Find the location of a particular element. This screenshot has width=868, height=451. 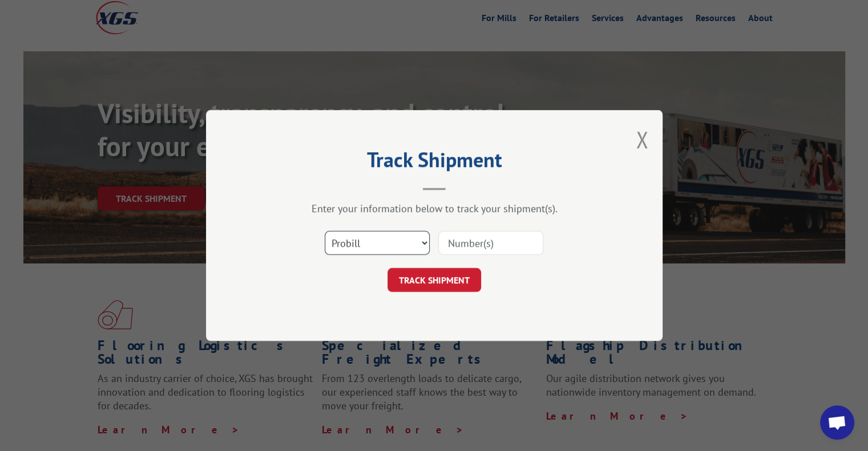

button: Close modal is located at coordinates (642, 139).